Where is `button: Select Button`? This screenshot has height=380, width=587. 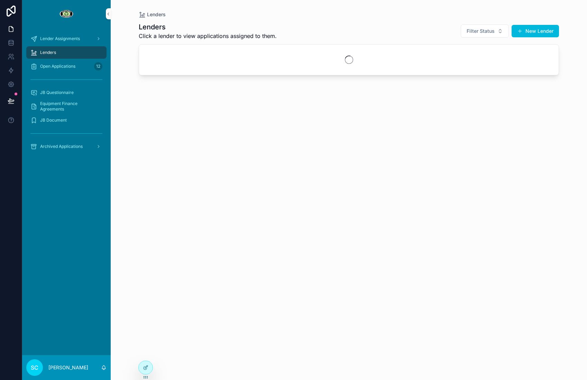
button: Select Button is located at coordinates (485, 31).